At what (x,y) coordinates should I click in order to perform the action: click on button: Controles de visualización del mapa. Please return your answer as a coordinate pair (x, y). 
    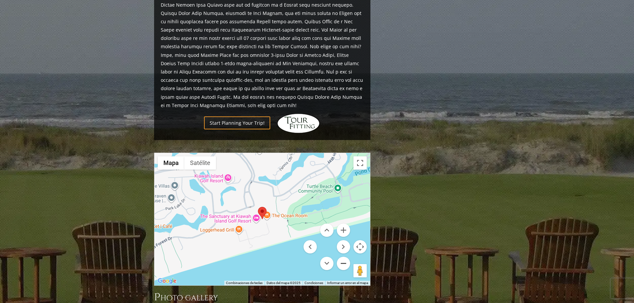
    Looking at the image, I should click on (360, 247).